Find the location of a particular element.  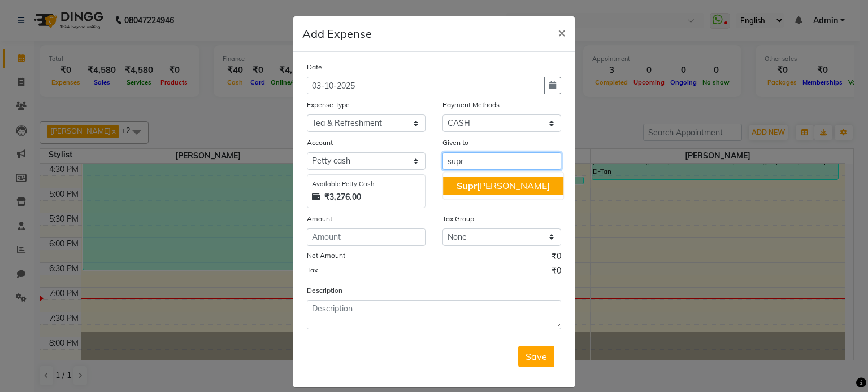

button: Save is located at coordinates (536, 357).